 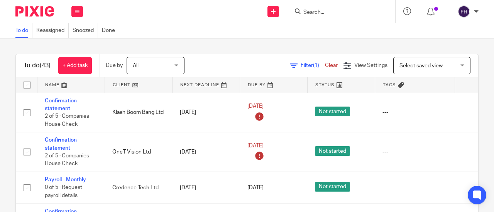 What do you see at coordinates (135, 66) in the screenshot?
I see `span: All` at bounding box center [135, 66].